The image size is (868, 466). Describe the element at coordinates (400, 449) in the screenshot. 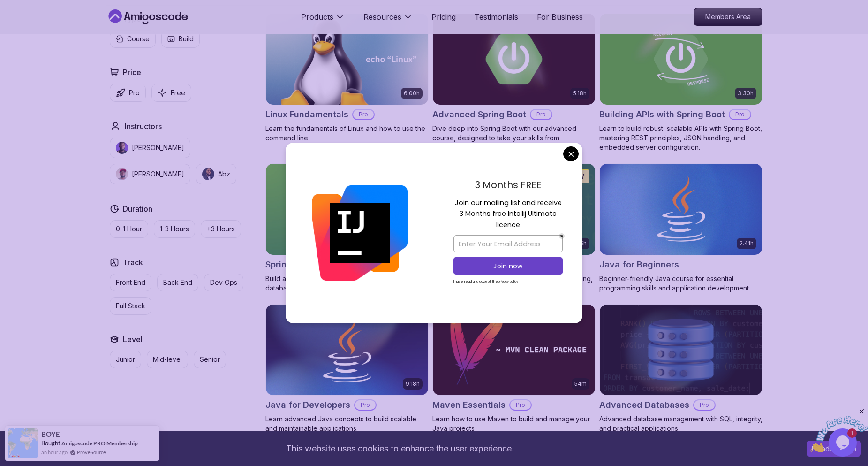

I see `div: This website uses cookies to enhance the user experience.` at that location.